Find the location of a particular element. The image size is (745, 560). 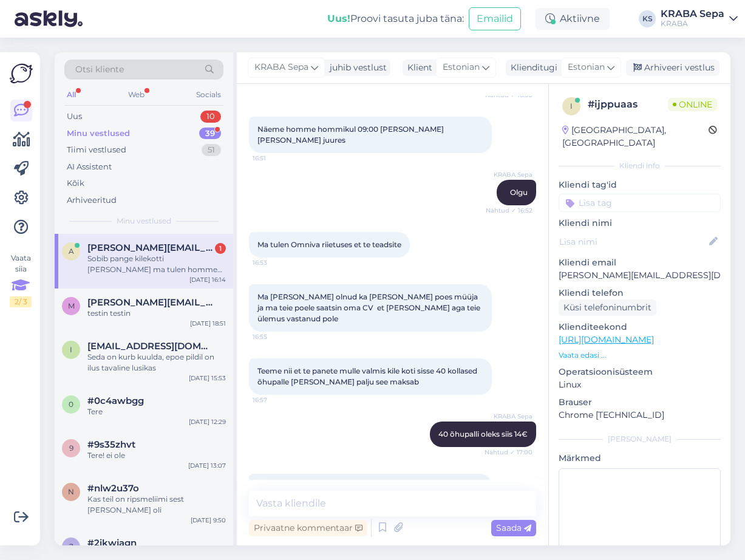

span: 40 õhupalli oleks siis 14€ is located at coordinates (483, 433).